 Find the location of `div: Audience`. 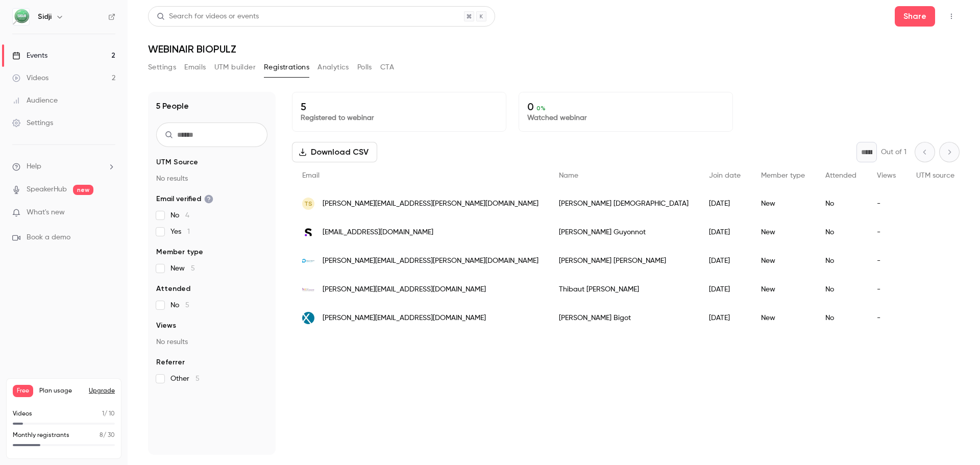

div: Audience is located at coordinates (35, 100).